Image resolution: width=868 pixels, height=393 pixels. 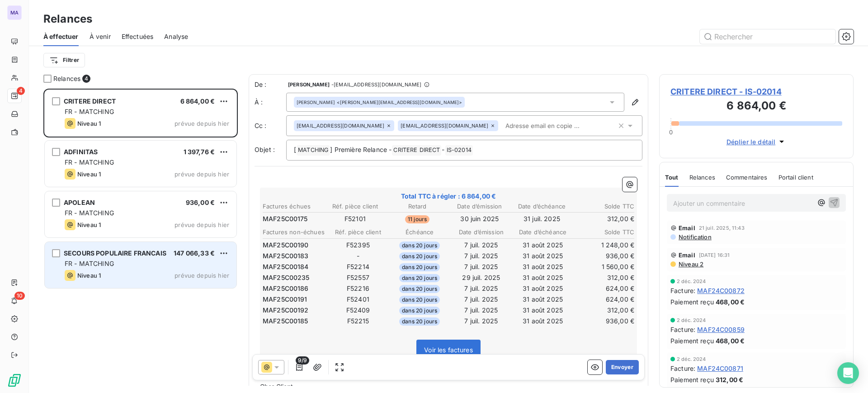 What do you see at coordinates (358, 310) in the screenshot?
I see `td: F52409` at bounding box center [358, 310].